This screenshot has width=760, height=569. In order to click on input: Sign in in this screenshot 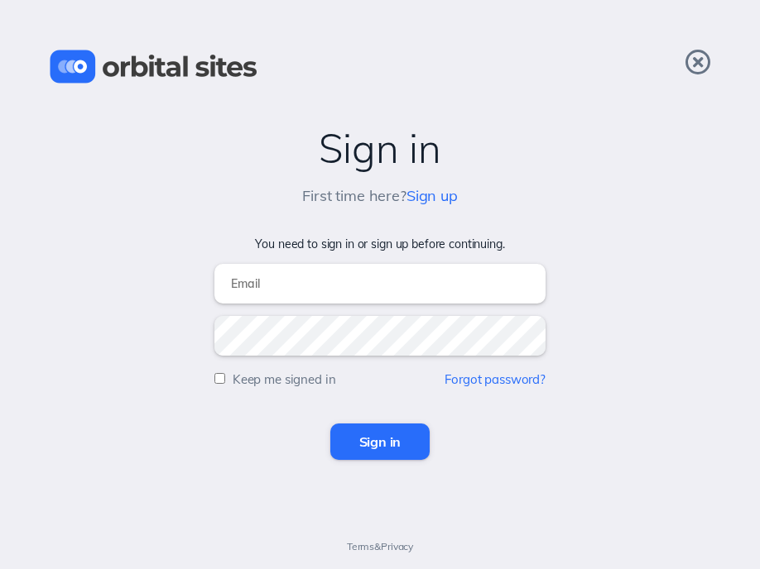, I will do `click(380, 442)`.